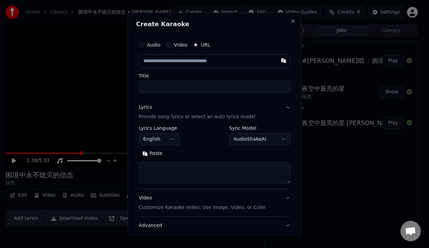 The width and height of the screenshot is (429, 248). What do you see at coordinates (180, 45) in the screenshot?
I see `label: Video` at bounding box center [180, 45].